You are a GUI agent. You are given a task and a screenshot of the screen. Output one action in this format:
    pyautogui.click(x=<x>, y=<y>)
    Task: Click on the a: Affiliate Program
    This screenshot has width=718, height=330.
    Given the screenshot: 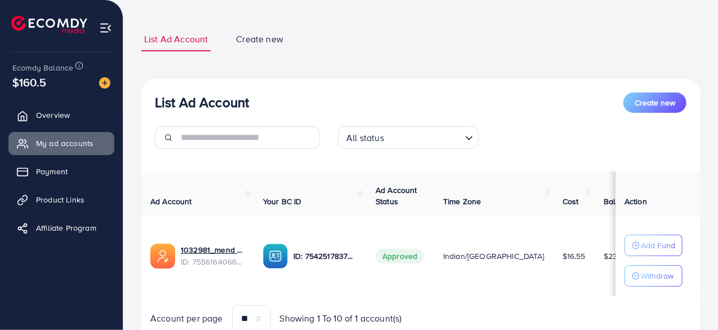 What is the action you would take?
    pyautogui.click(x=61, y=228)
    